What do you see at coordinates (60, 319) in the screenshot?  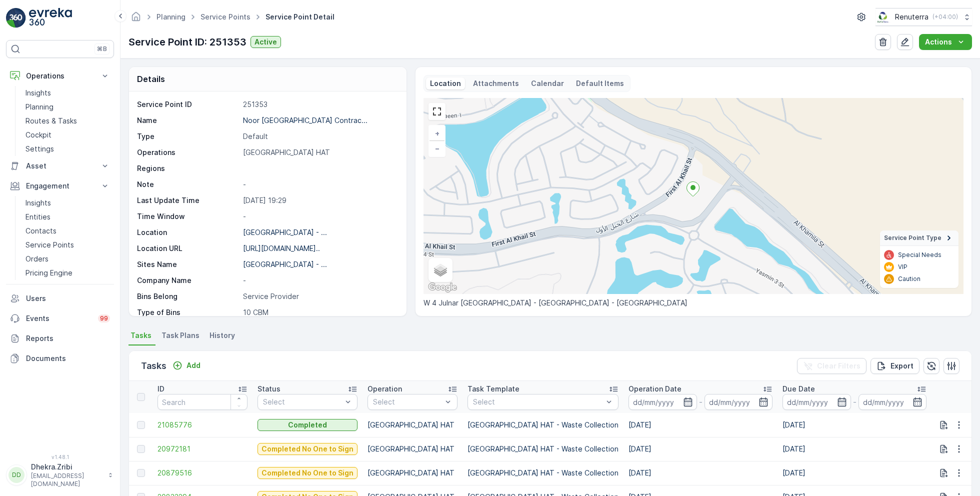 I see `a: Events99` at bounding box center [60, 319].